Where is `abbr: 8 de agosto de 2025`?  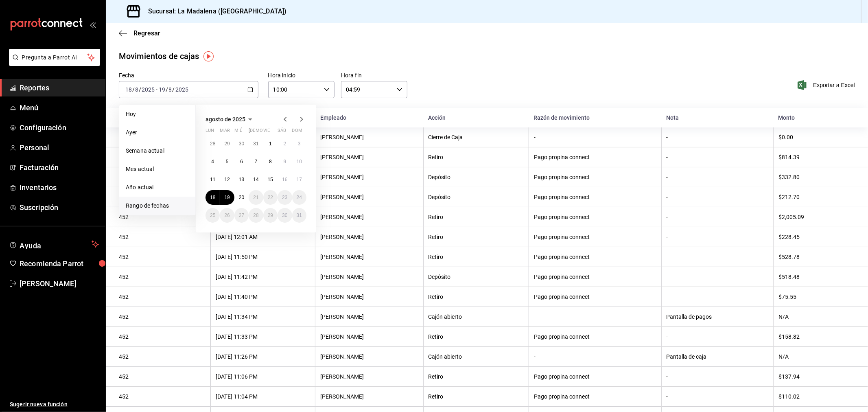
abbr: 8 de agosto de 2025 is located at coordinates (270, 162).